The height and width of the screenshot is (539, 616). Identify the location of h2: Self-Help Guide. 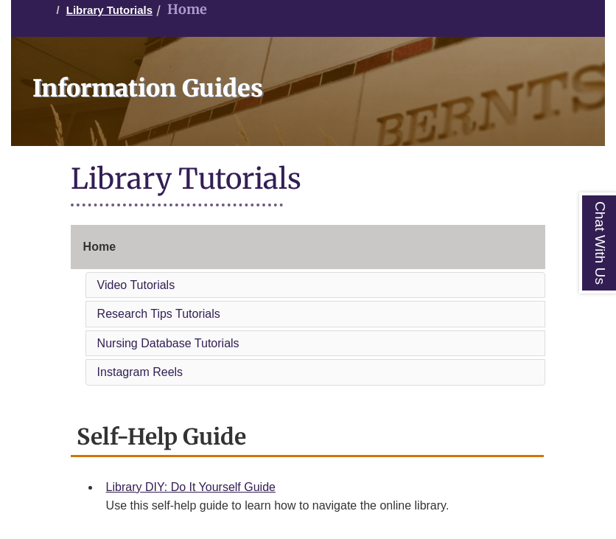
(307, 437).